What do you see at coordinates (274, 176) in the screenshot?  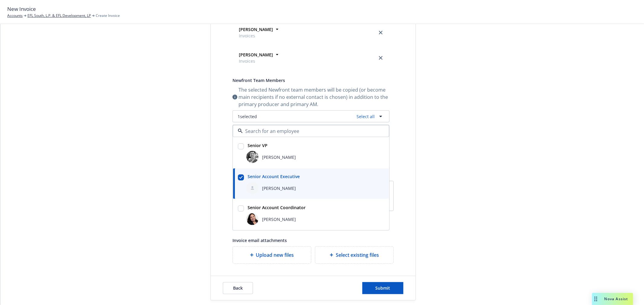 I see `strong: Senior Account Executive` at bounding box center [274, 176].